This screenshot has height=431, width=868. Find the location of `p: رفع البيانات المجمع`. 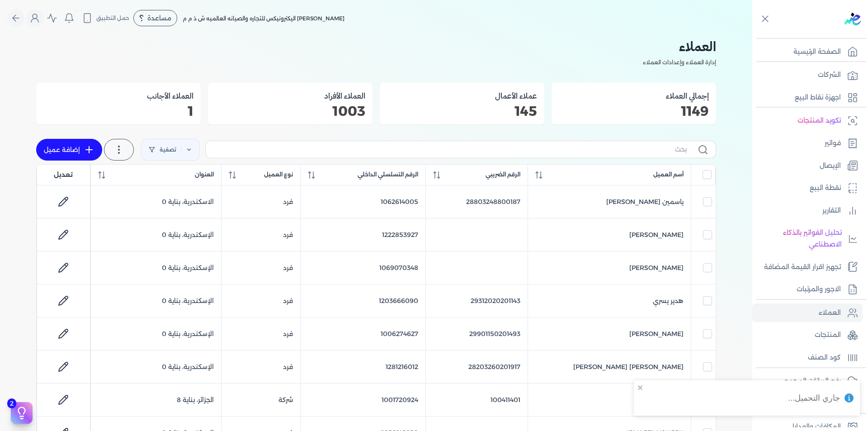

p: رفع البيانات المجمع is located at coordinates (812, 381).